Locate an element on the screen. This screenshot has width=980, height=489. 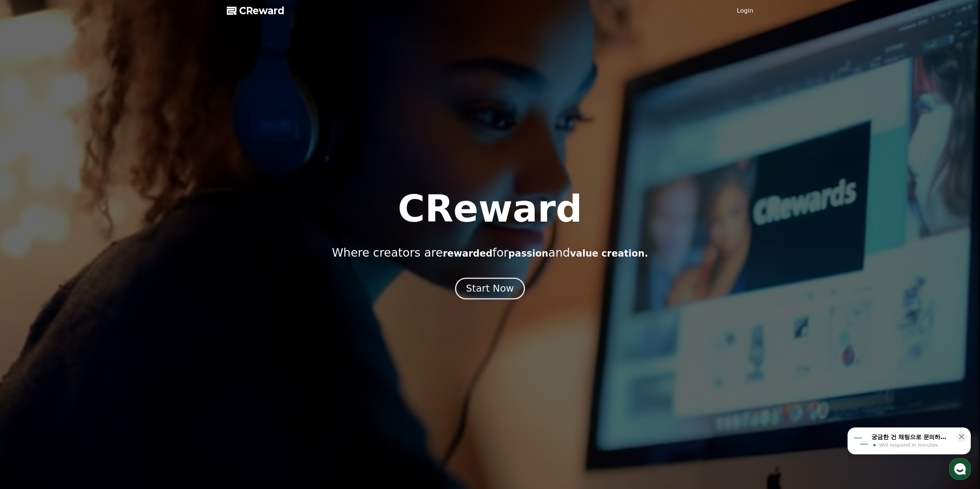
p: Where creators are for and is located at coordinates (490, 253).